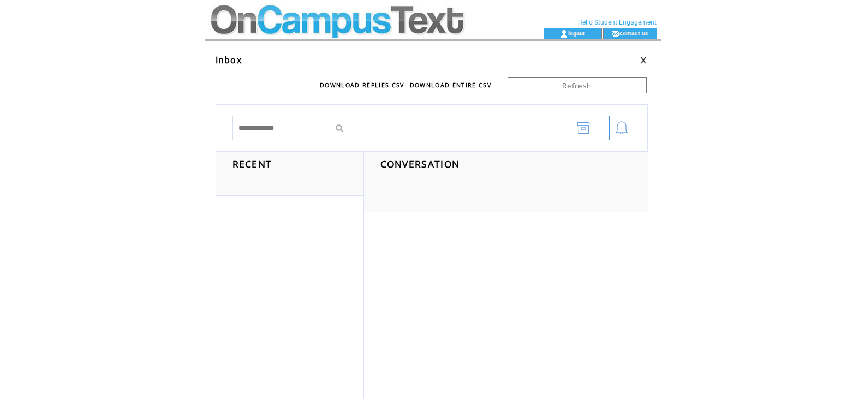  Describe the element at coordinates (583, 128) in the screenshot. I see `img: archive.png` at that location.